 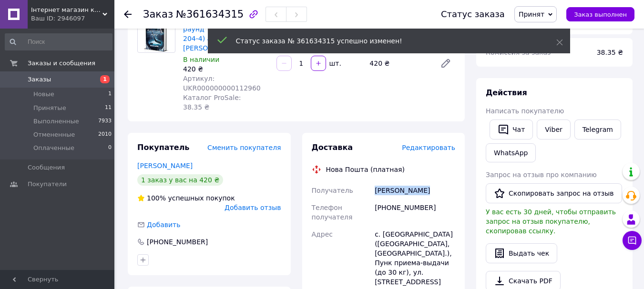 What do you see at coordinates (550, 221) in the screenshot?
I see `span: У вас есть 30 дней, чтобы отправить запрос на отзыв покупателю, скопировав ссылку.` at bounding box center [550, 221].